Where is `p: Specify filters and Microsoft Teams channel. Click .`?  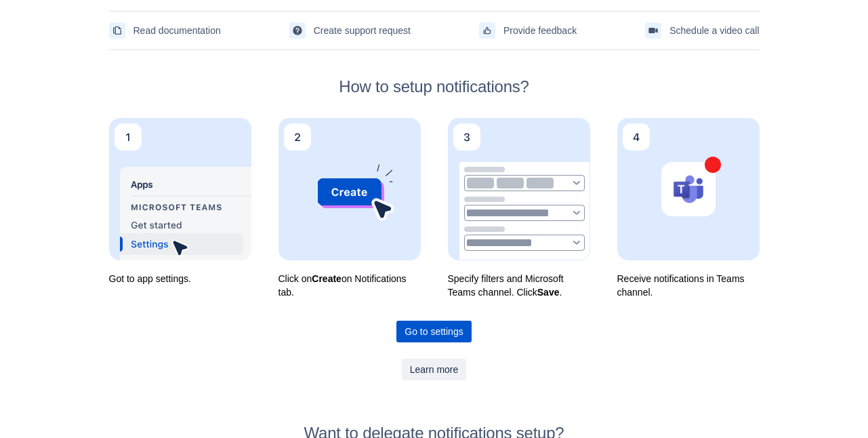
p: Specify filters and Microsoft Teams channel. Click . is located at coordinates (519, 285).